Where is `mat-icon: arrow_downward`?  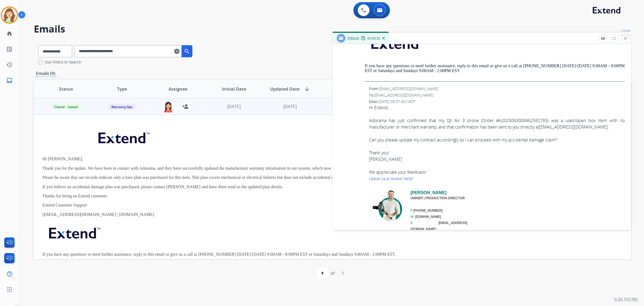 mat-icon: arrow_downward is located at coordinates (307, 89).